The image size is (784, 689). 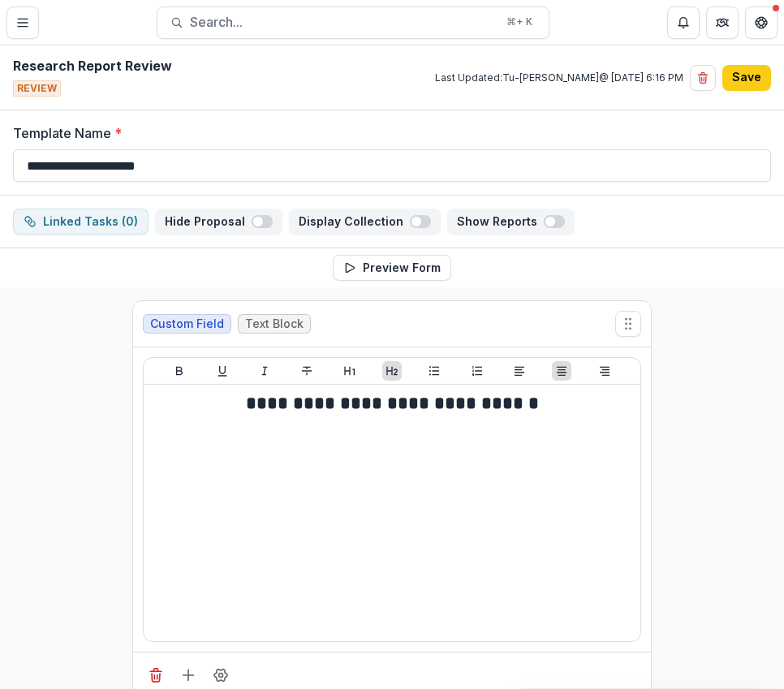 What do you see at coordinates (762, 23) in the screenshot?
I see `button: Get Help` at bounding box center [762, 23].